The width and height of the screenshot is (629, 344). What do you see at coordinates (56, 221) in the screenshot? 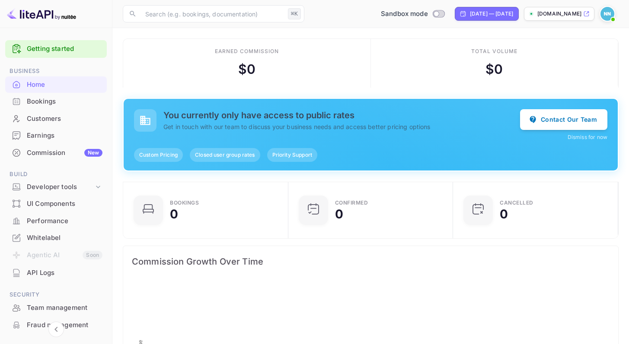
I see `a: Performance` at bounding box center [56, 221].